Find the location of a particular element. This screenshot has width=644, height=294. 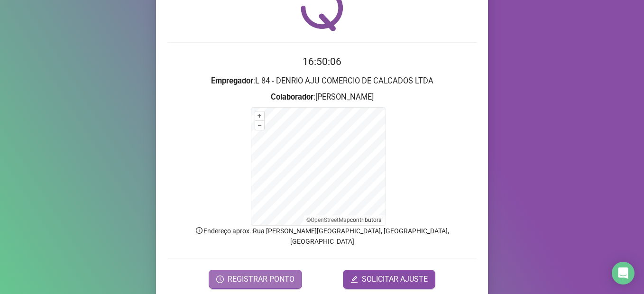

button: editSOLICITAR AJUSTE is located at coordinates (389, 279).